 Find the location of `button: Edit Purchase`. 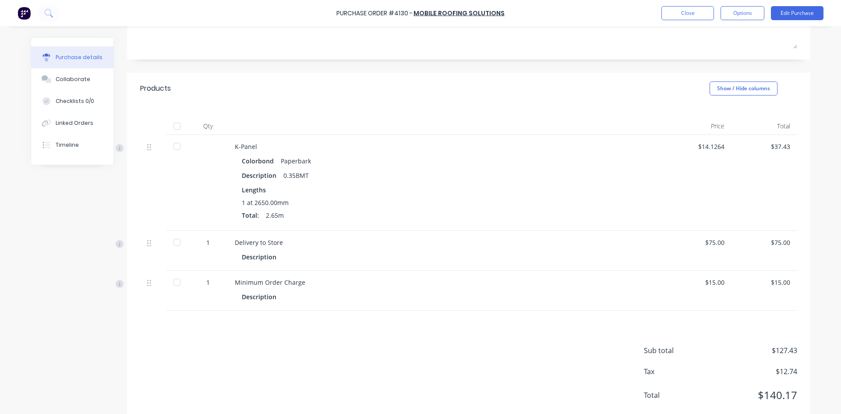

button: Edit Purchase is located at coordinates (797, 13).